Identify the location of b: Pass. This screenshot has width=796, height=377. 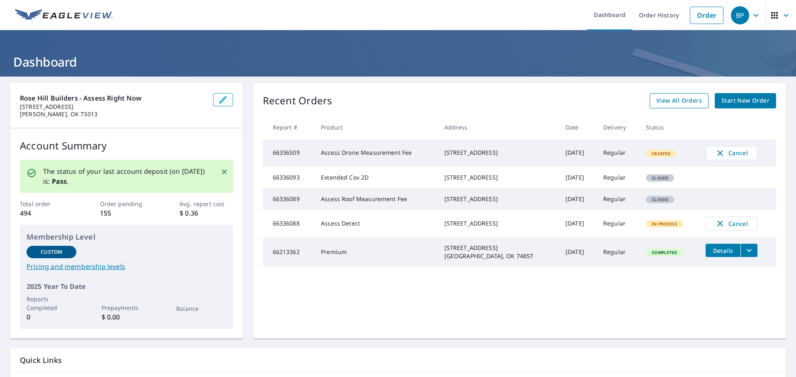
(59, 181).